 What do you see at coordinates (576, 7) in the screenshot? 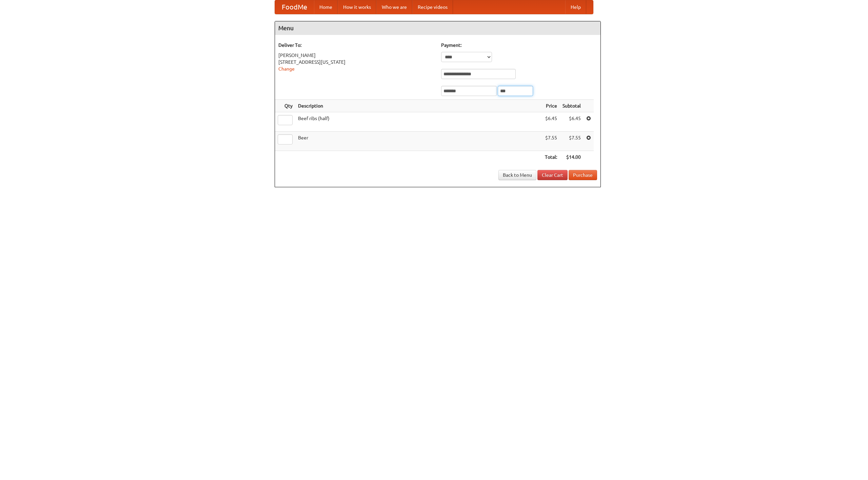
I see `a: Help` at bounding box center [576, 7].